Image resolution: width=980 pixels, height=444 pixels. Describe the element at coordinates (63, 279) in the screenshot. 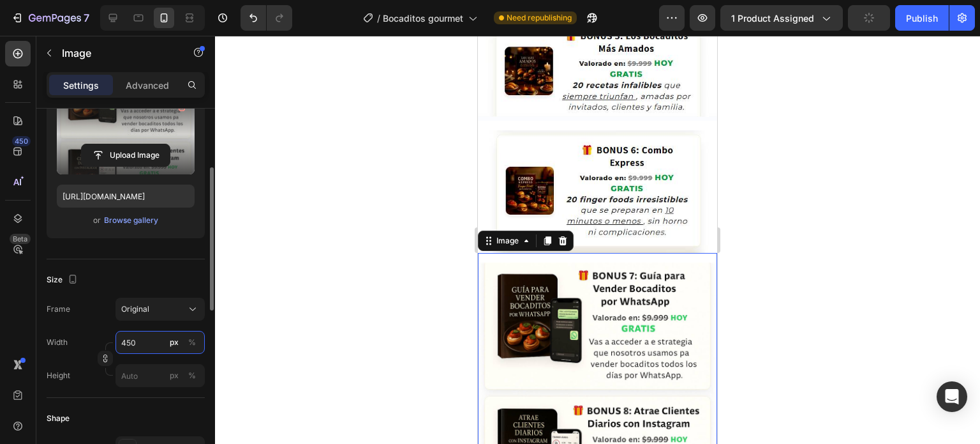

I see `div: Size` at that location.